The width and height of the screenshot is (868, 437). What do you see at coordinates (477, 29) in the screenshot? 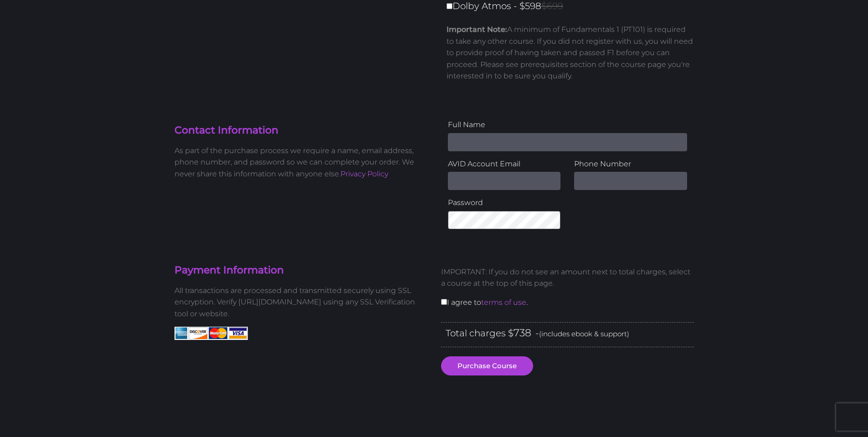
I see `strong: Important Note:` at bounding box center [477, 29].